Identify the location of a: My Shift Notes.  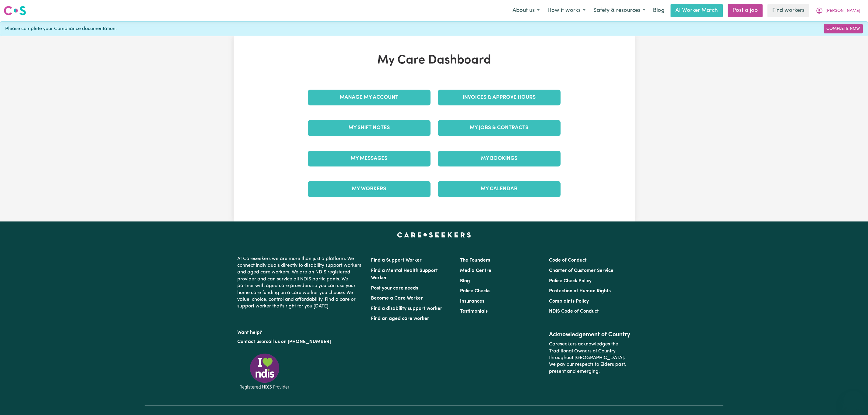
(369, 128).